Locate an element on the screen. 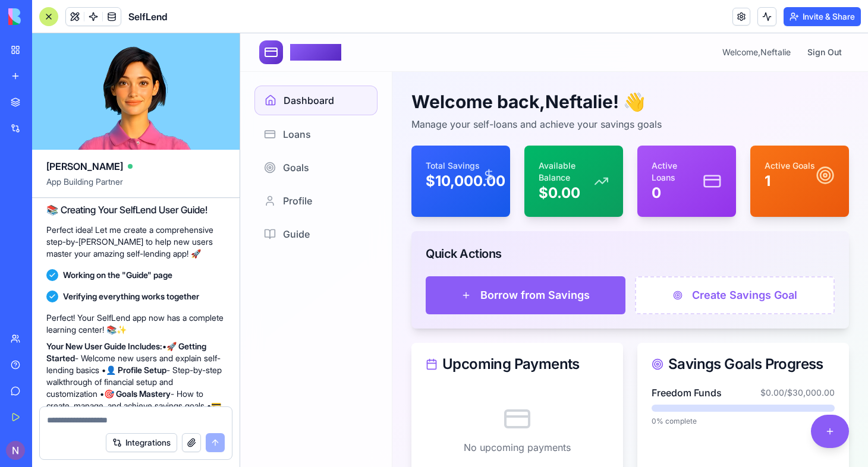  p: 0 % complete is located at coordinates (503, 388).